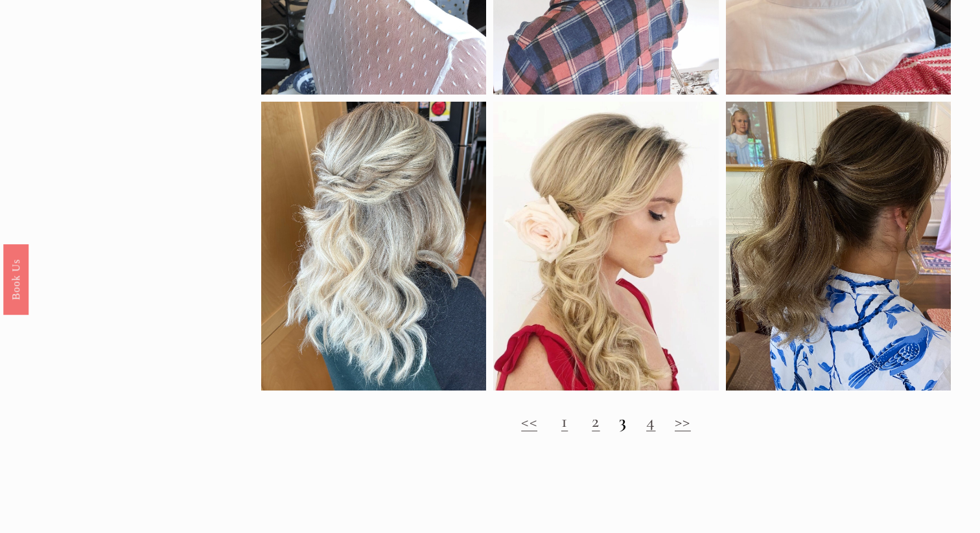 This screenshot has height=533, width=980. I want to click on a: Book Us, so click(16, 279).